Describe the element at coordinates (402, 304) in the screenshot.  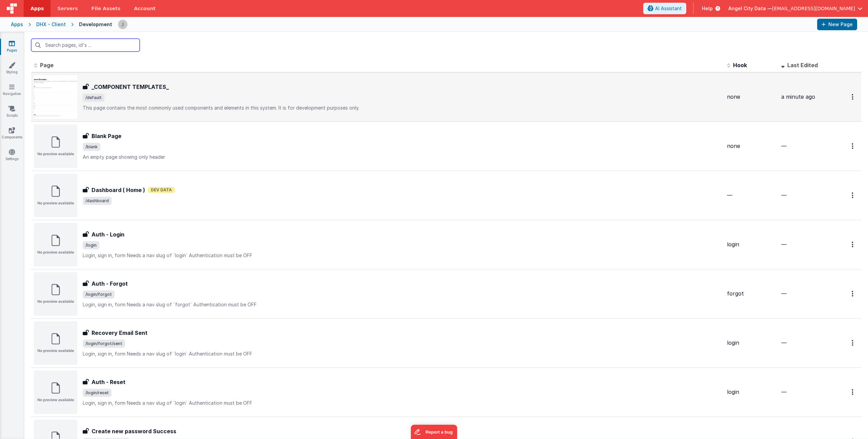
I see `p: Login, sign in, form Needs a nav slug of `forgot` Authentication must be OFF` at that location.